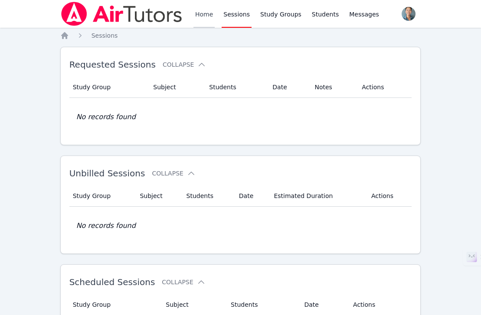 The image size is (481, 315). I want to click on span: Scheduled Sessions, so click(112, 282).